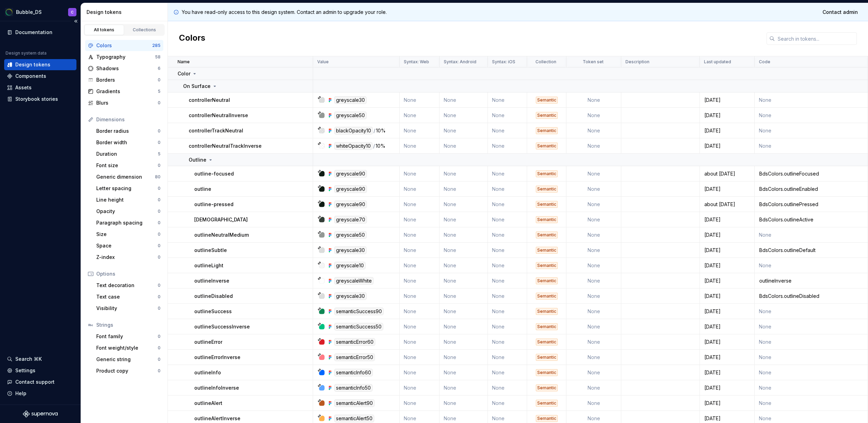 The height and width of the screenshot is (423, 868). Describe the element at coordinates (127, 154) in the screenshot. I see `div: Duration` at that location.